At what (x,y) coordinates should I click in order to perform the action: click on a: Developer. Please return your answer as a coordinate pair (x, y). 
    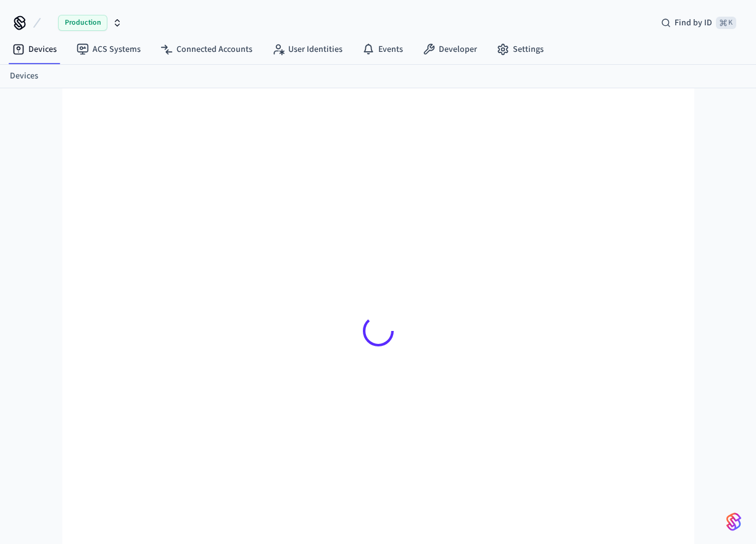
    Looking at the image, I should click on (450, 49).